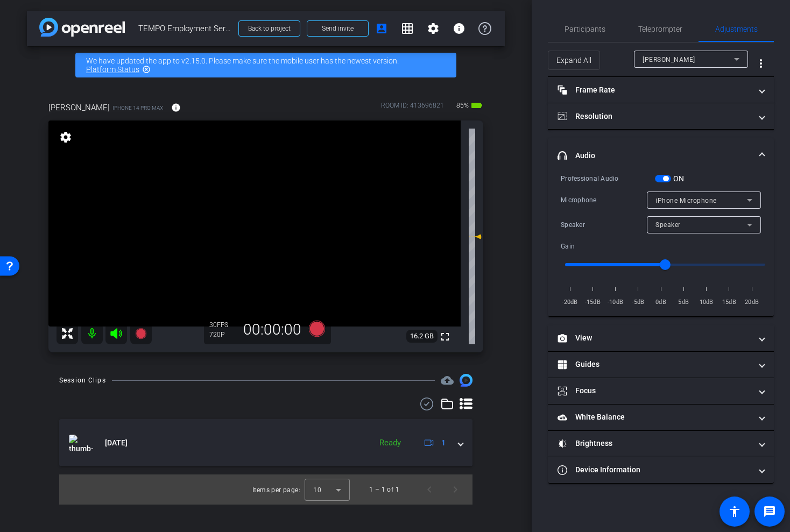 The image size is (790, 532). Describe the element at coordinates (223, 325) in the screenshot. I see `span: FPS` at that location.